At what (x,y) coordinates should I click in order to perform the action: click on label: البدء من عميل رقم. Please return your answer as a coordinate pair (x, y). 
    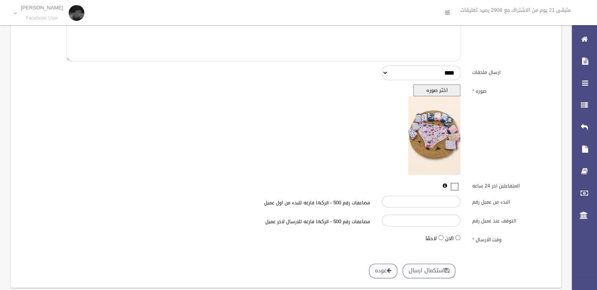
    Looking at the image, I should click on (511, 201).